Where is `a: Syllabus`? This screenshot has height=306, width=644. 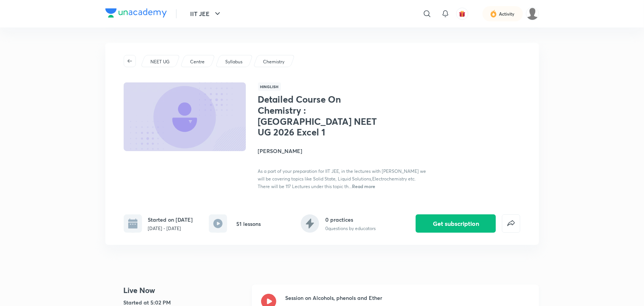
a: Syllabus is located at coordinates (234, 62).